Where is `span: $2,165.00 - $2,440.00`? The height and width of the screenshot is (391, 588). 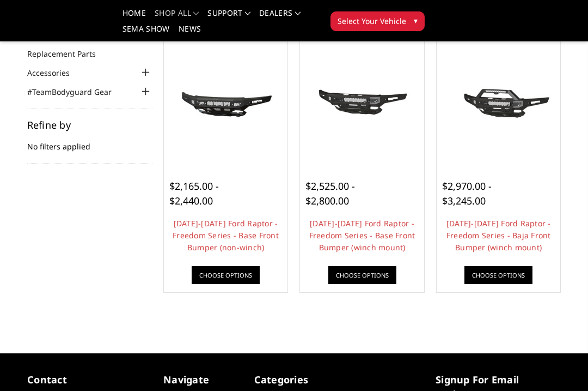
span: $2,165.00 - $2,440.00 is located at coordinates (194, 193).